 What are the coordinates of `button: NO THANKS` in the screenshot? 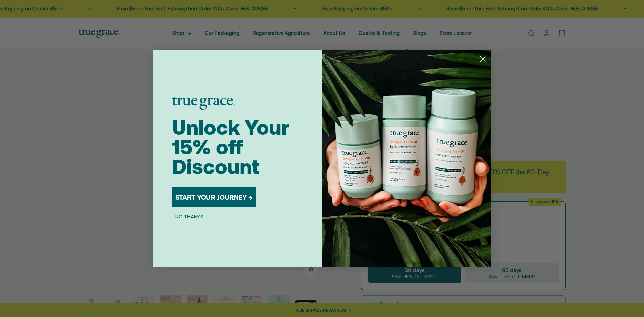 It's located at (189, 217).